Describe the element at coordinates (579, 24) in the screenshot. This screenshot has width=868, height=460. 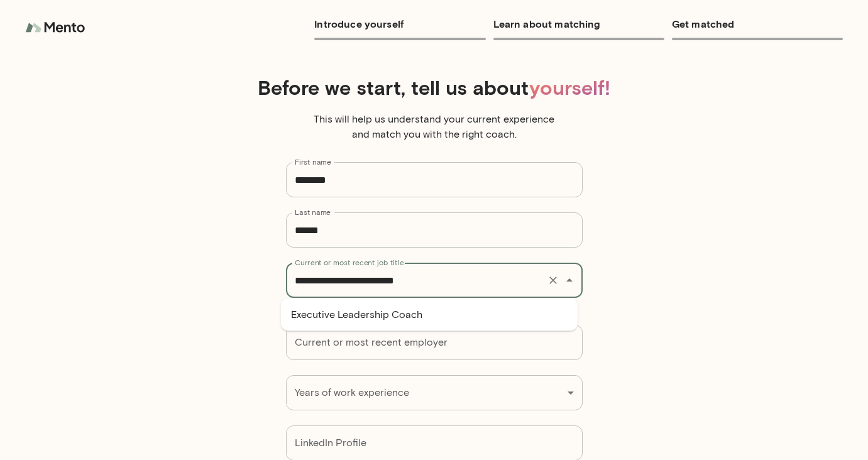
I see `h6: Learn about matching` at that location.